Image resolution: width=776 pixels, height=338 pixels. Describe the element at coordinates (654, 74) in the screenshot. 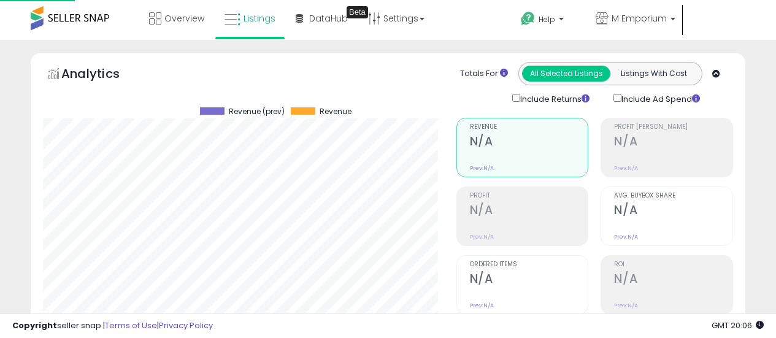

I see `button: Listings With Cost` at that location.